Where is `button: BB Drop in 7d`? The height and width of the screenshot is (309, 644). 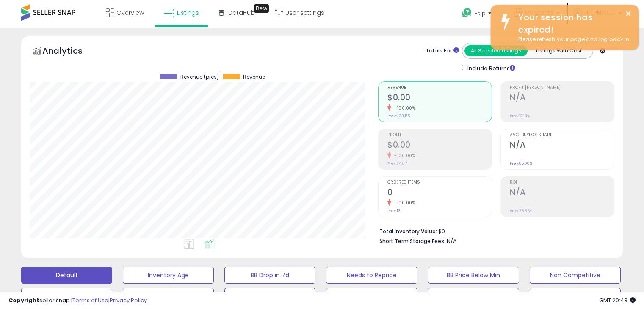
button: BB Drop in 7d is located at coordinates (269, 275).